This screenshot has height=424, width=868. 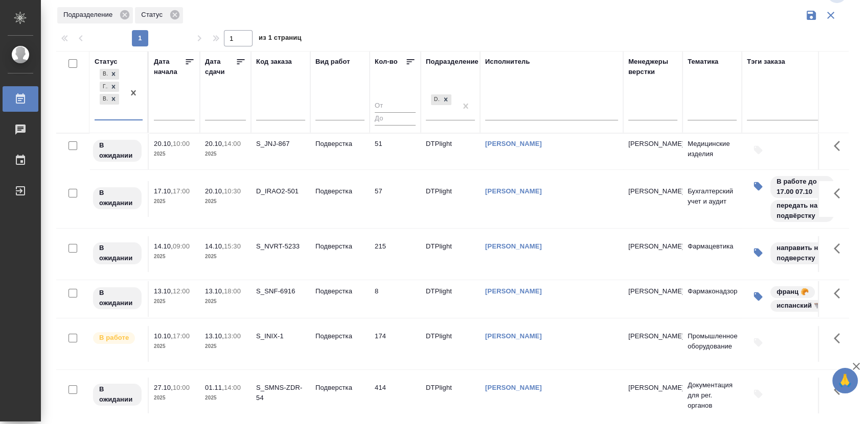 I want to click on p: Медицинские изделия, so click(x=712, y=149).